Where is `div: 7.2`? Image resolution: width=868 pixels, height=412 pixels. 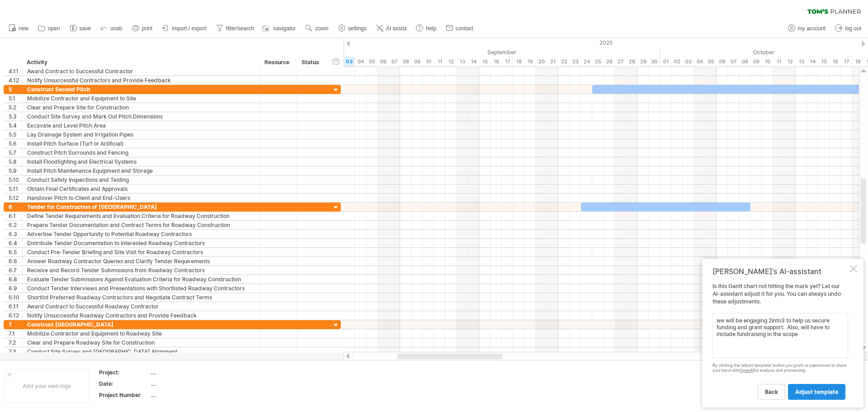
div: 7.2 is located at coordinates (15, 342).